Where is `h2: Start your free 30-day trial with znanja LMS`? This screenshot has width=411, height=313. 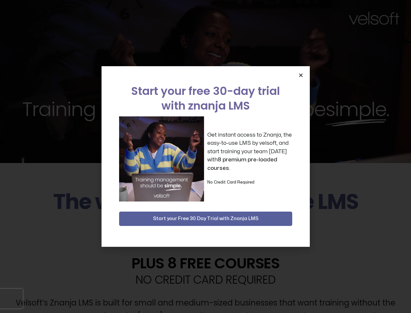 h2: Start your free 30-day trial with znanja LMS is located at coordinates (206, 98).